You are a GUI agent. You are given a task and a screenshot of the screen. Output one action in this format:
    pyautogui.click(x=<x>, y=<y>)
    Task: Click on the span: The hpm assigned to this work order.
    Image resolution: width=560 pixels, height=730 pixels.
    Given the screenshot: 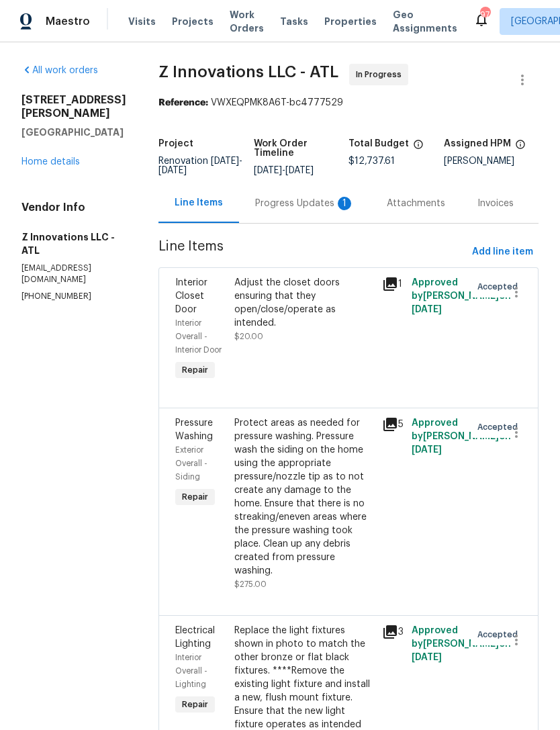 What is the action you would take?
    pyautogui.click(x=520, y=148)
    